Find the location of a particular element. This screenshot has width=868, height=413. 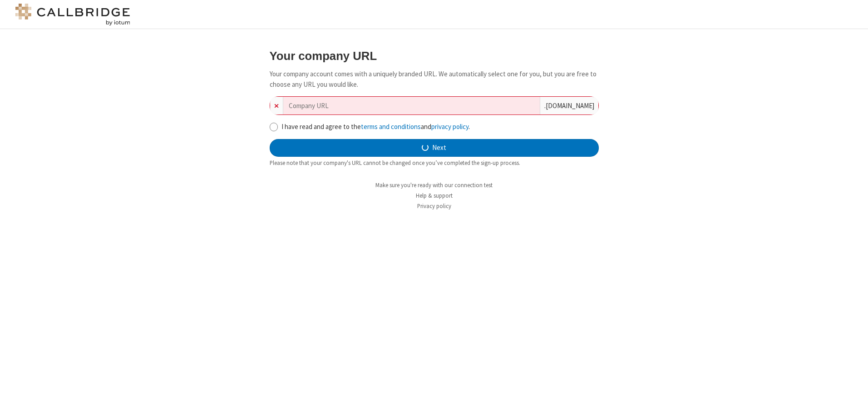

a: privacy policy is located at coordinates (450, 126).